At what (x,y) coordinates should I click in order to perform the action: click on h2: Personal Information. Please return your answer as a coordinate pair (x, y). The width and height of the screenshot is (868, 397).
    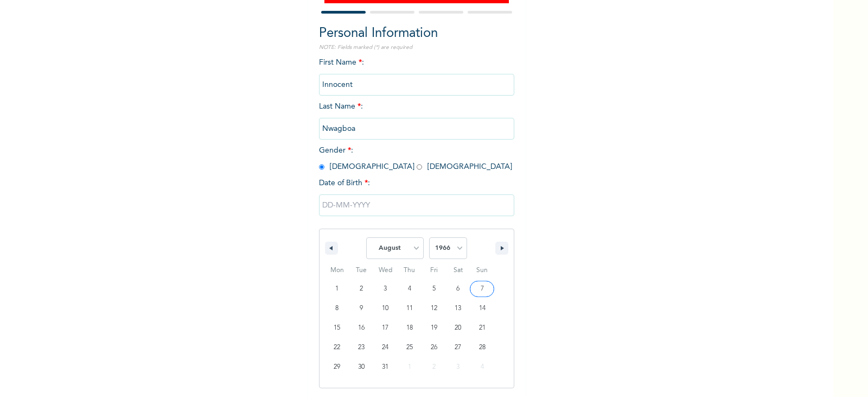
    Looking at the image, I should click on (417, 34).